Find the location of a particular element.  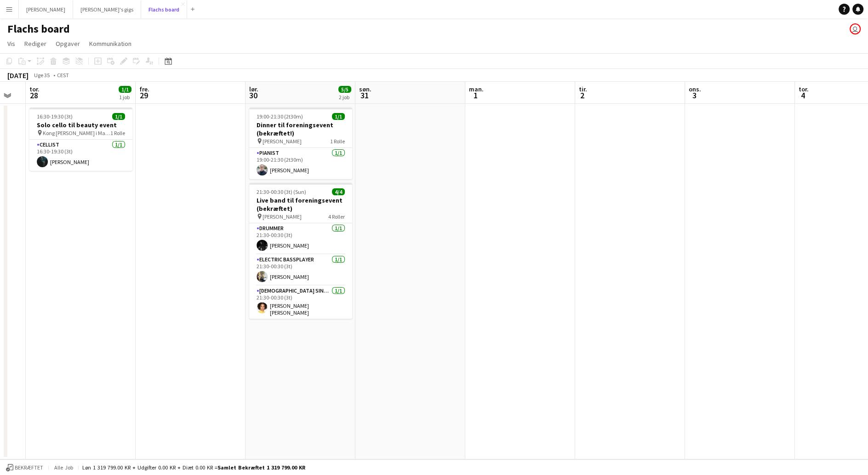

span: Rediger is located at coordinates (35, 44).